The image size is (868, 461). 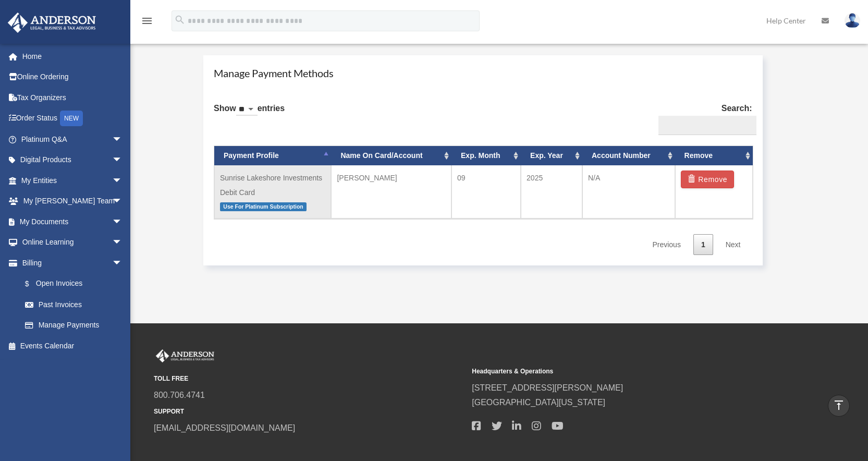 What do you see at coordinates (73, 160) in the screenshot?
I see `a: Digital Productsarrow_drop_down` at bounding box center [73, 160].